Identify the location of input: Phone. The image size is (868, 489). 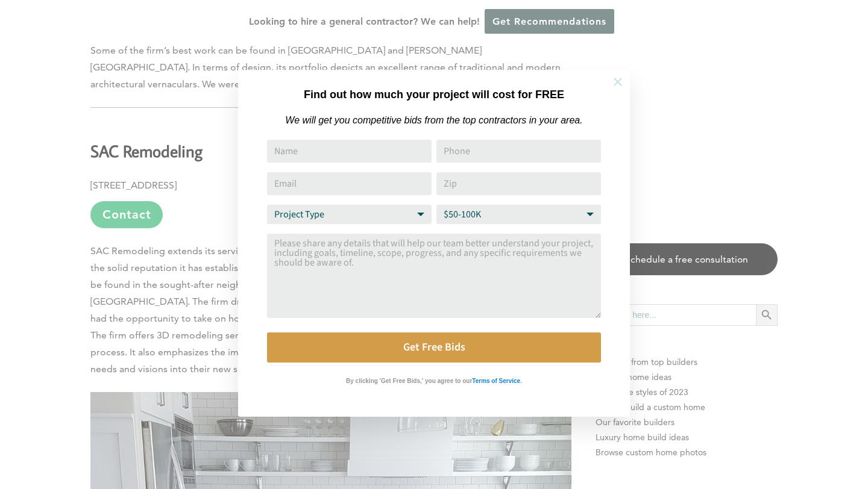
(519, 151).